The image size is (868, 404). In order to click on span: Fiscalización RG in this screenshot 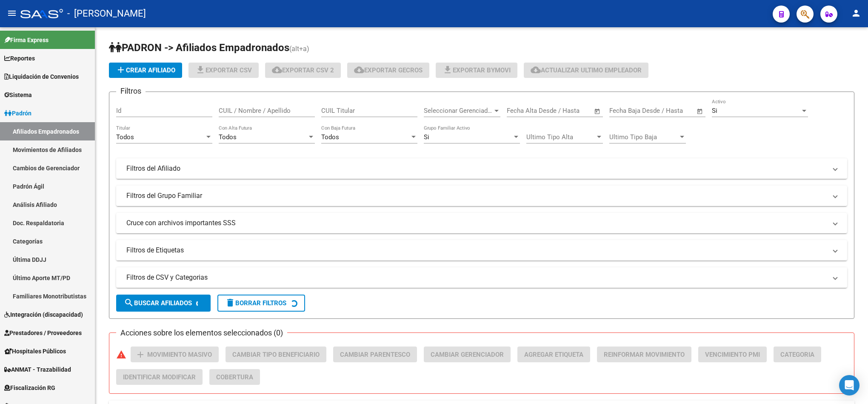, I will do `click(30, 387)`.